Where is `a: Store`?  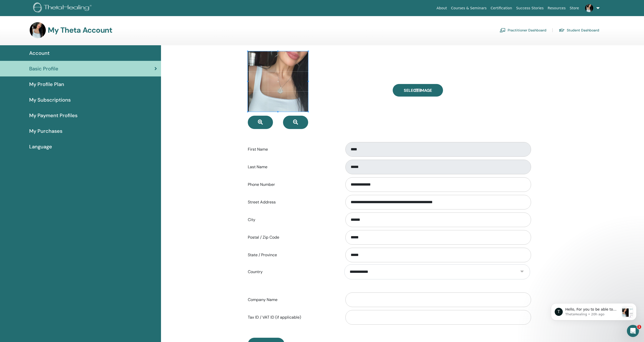 a: Store is located at coordinates (574, 8).